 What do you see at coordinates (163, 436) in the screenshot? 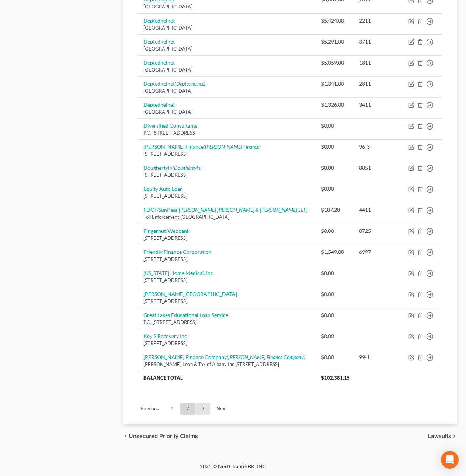
I see `span: Unsecured Priority Claims` at bounding box center [163, 436].